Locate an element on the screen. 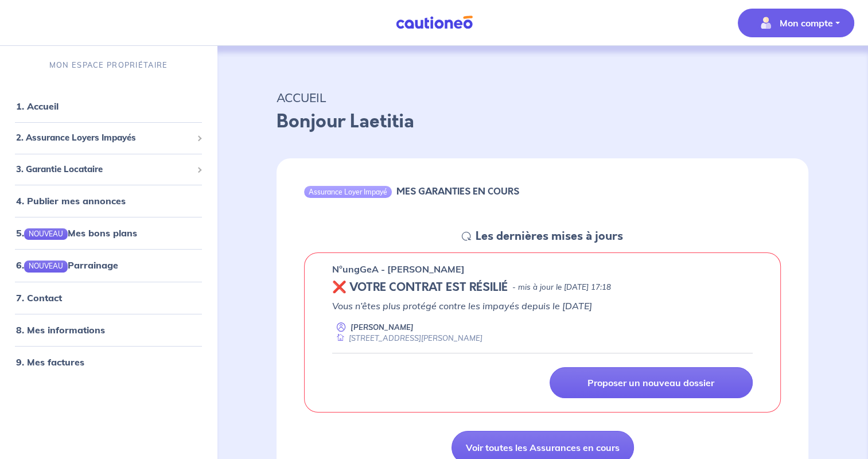 This screenshot has width=868, height=459. div: Assurance Loyer Impayé is located at coordinates (348, 192).